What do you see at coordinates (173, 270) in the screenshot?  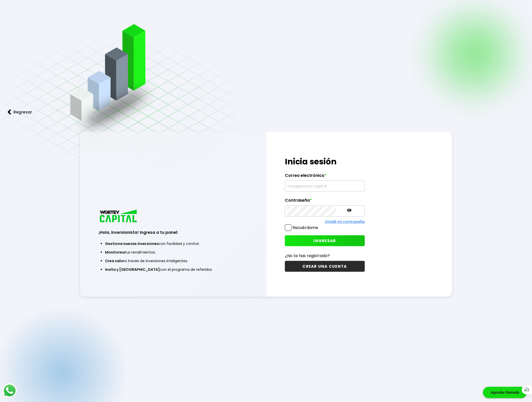 I see `li: con el programa de referidos.` at bounding box center [173, 270].